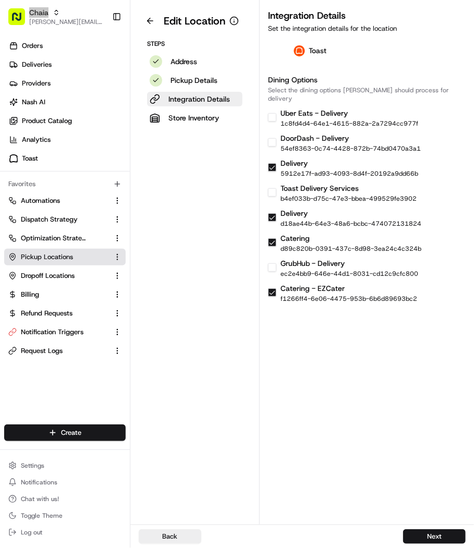 The width and height of the screenshot is (474, 548). I want to click on button: Toast Delivery Services, so click(272, 192).